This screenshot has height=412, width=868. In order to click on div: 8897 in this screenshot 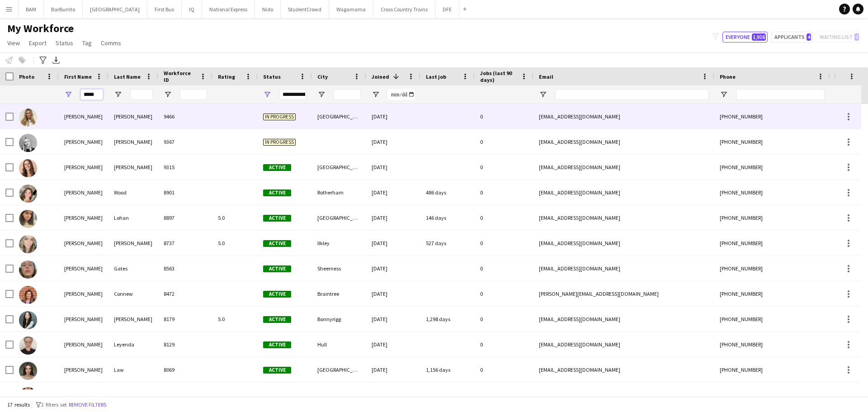, I will do `click(185, 217)`.